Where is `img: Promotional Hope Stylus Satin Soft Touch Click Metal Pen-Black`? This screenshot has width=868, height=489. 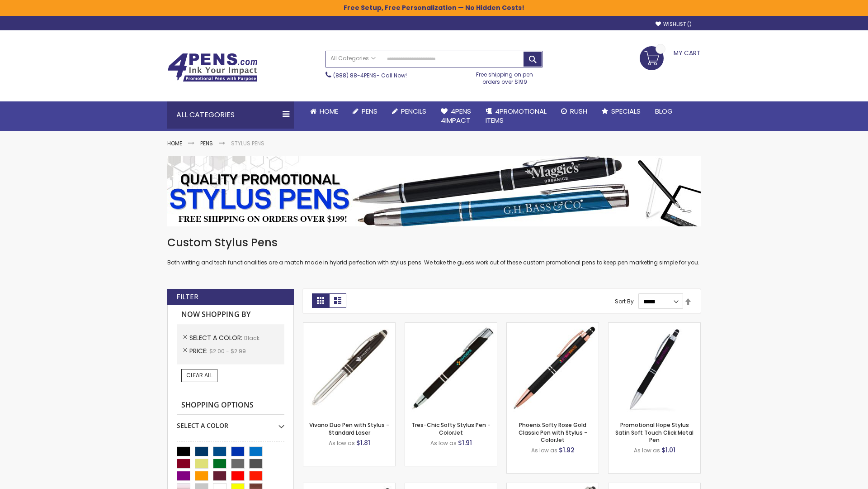
img: Promotional Hope Stylus Satin Soft Touch Click Metal Pen-Black is located at coordinates (654, 368).